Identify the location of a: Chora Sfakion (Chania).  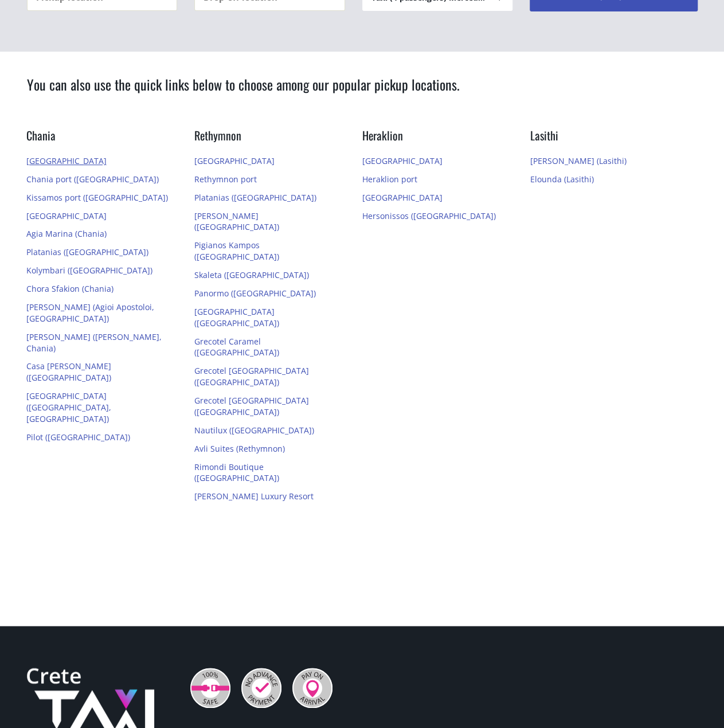
(70, 288).